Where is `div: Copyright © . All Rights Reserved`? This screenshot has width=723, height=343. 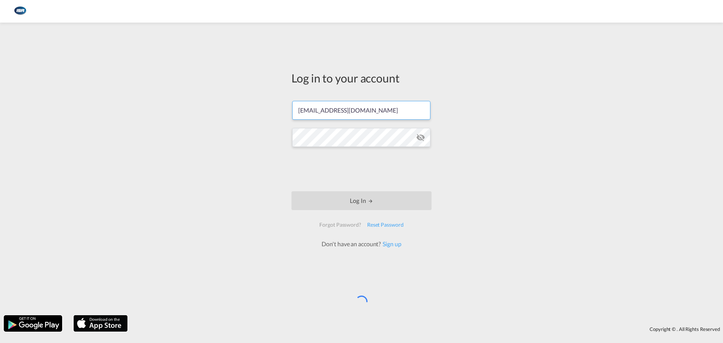 div: Copyright © . All Rights Reserved is located at coordinates (427, 329).